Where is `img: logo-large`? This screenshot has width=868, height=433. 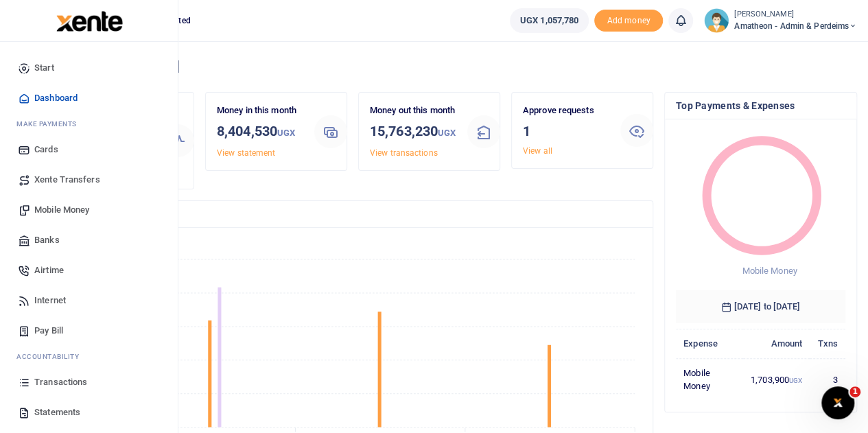
img: logo-large is located at coordinates (89, 21).